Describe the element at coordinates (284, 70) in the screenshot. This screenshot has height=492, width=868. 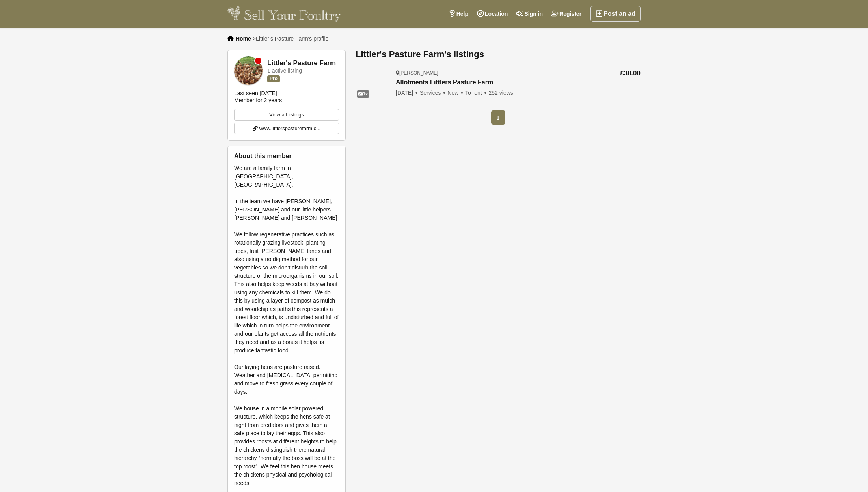
I see `div: 1 active listing` at that location.